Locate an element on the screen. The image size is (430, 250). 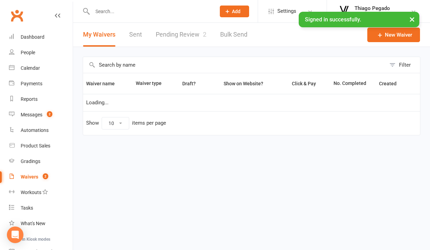
div: Calendar is located at coordinates (30, 68).